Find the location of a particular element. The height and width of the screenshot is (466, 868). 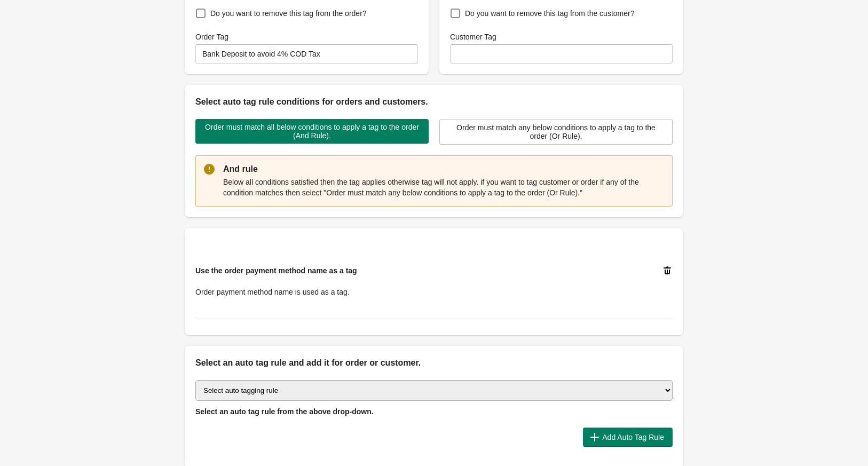

span: Do you want to remove this tag from the customer? is located at coordinates (549, 14).